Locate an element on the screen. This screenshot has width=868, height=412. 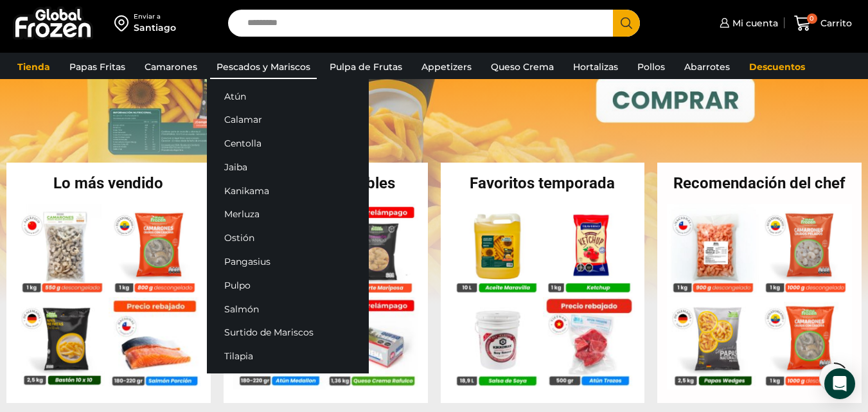
a: Merluza is located at coordinates (288, 214).